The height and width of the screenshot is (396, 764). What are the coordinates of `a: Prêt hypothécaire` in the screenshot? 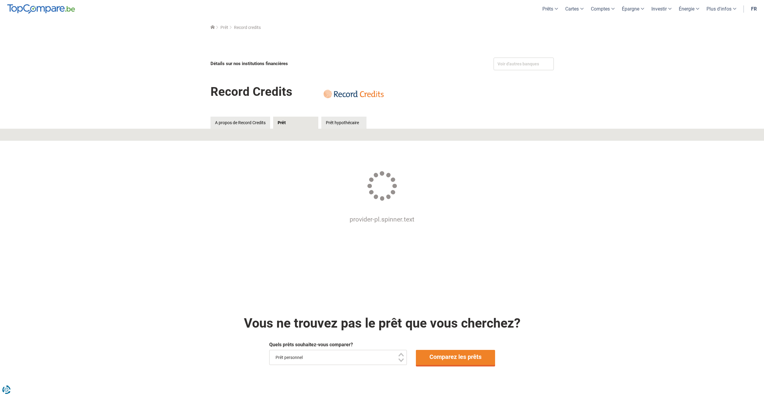 It's located at (344, 123).